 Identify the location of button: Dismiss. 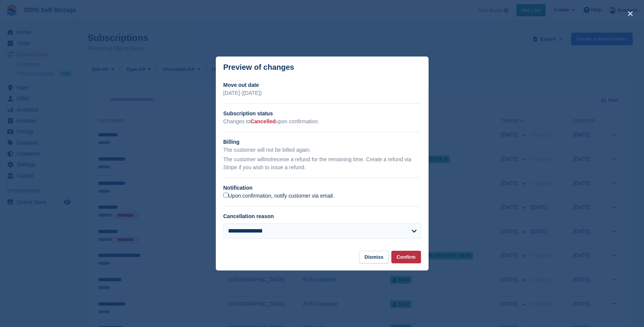
(374, 257).